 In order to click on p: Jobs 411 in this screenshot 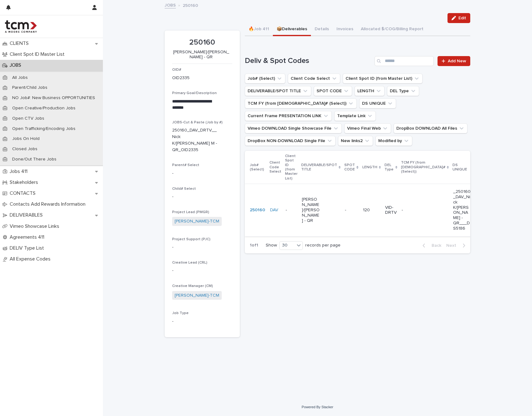, I will do `click(20, 171)`.